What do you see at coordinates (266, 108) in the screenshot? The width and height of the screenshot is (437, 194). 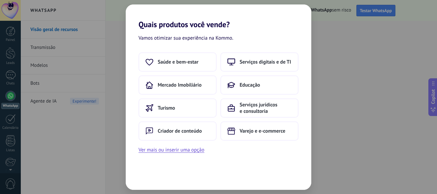 I see `span: Serviços jurídicos e consultoria` at bounding box center [266, 108].